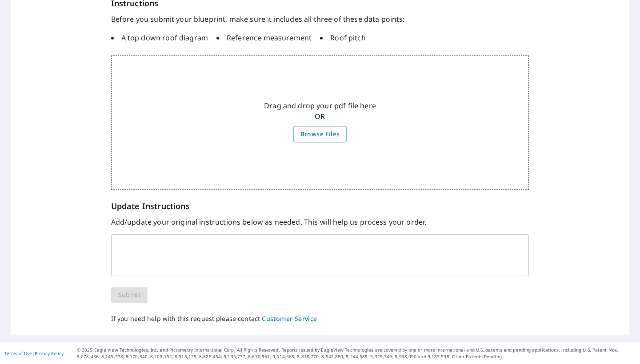 This screenshot has width=640, height=364. What do you see at coordinates (320, 111) in the screenshot?
I see `p: Drag and drop your pdf file here OR` at bounding box center [320, 111].